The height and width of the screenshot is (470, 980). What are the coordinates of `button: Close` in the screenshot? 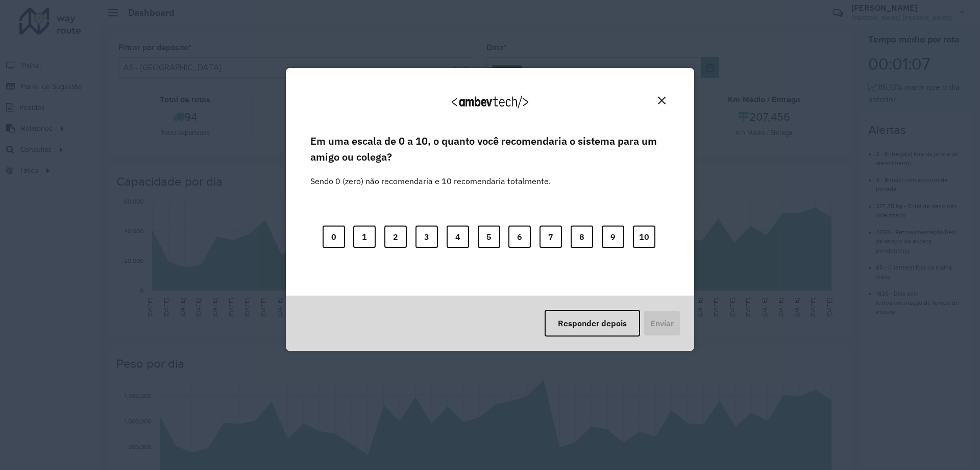 It's located at (662, 100).